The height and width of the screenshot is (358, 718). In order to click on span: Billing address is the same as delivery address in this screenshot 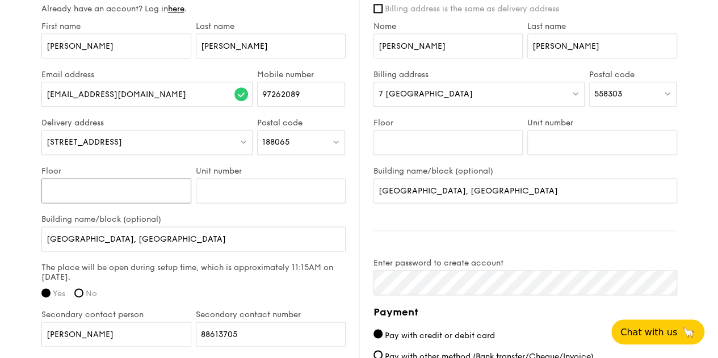, I will do `click(472, 9)`.